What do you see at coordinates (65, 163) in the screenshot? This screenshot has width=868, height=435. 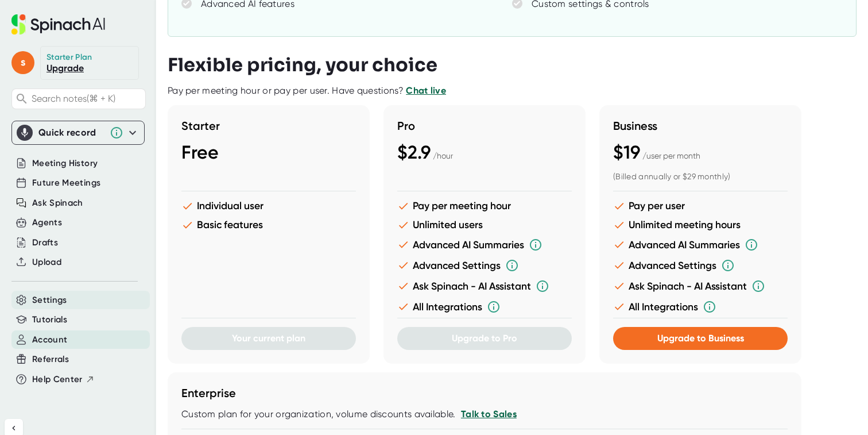 I see `span: Meeting History` at bounding box center [65, 163].